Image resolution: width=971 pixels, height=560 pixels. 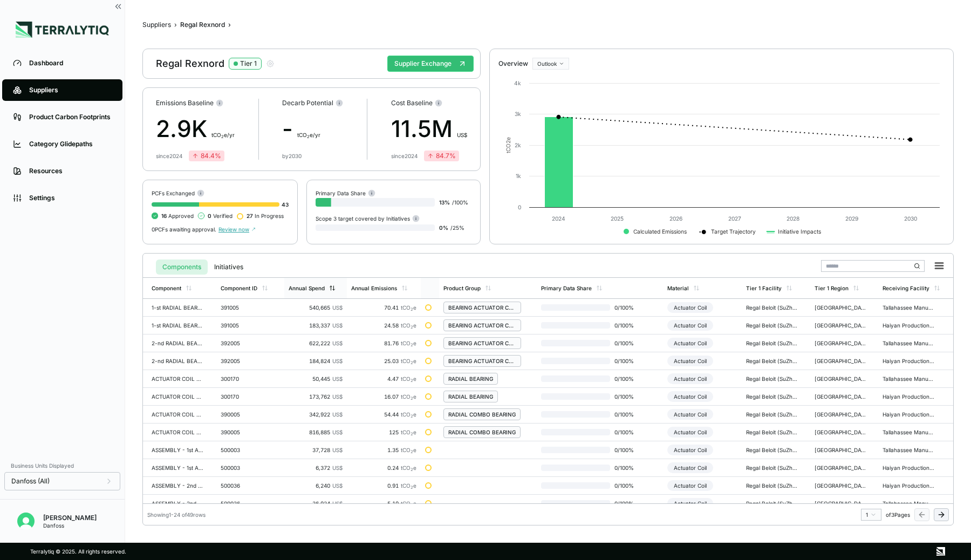 What do you see at coordinates (236, 229) in the screenshot?
I see `span: Review now` at bounding box center [236, 229].